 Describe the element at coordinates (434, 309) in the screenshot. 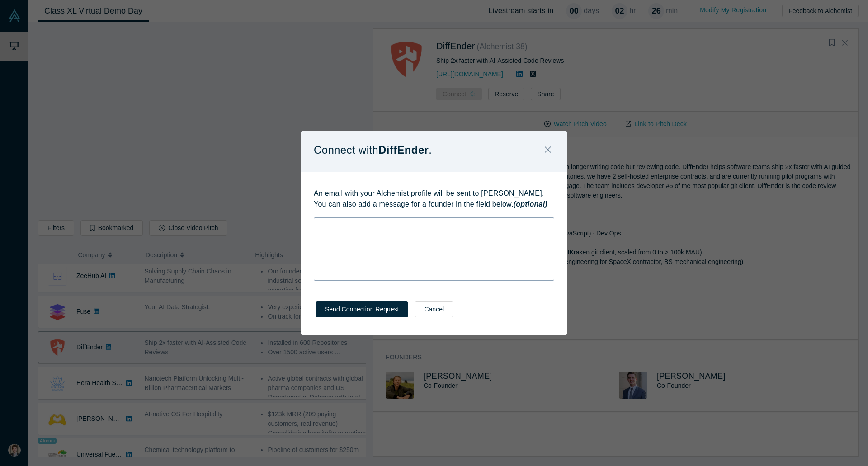

I see `button: Cancel` at that location.